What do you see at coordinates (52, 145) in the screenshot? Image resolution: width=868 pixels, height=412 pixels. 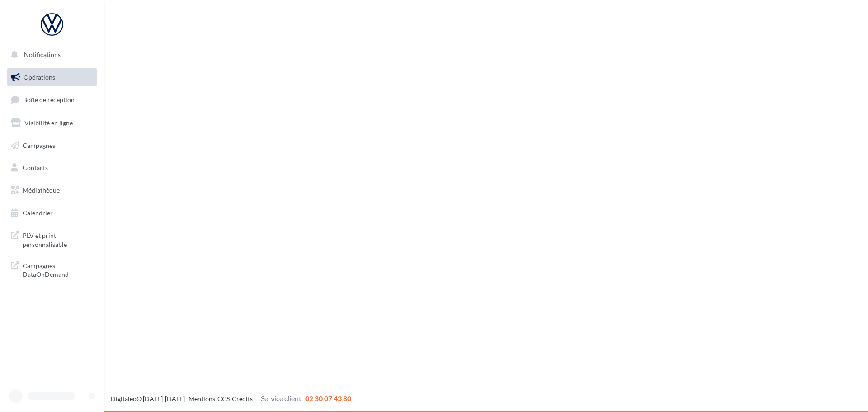 I see `a: Campagnes` at bounding box center [52, 145].